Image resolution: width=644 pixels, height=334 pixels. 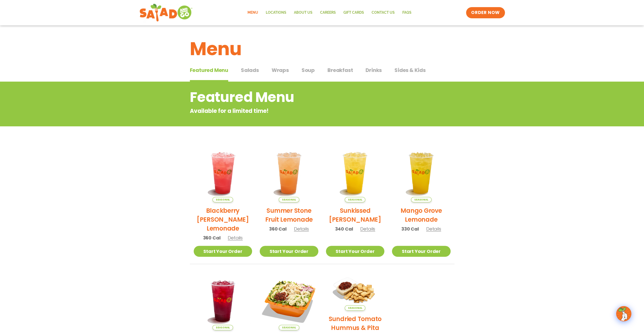 What do you see at coordinates (410, 229) in the screenshot?
I see `span: 330 Cal` at bounding box center [410, 229].